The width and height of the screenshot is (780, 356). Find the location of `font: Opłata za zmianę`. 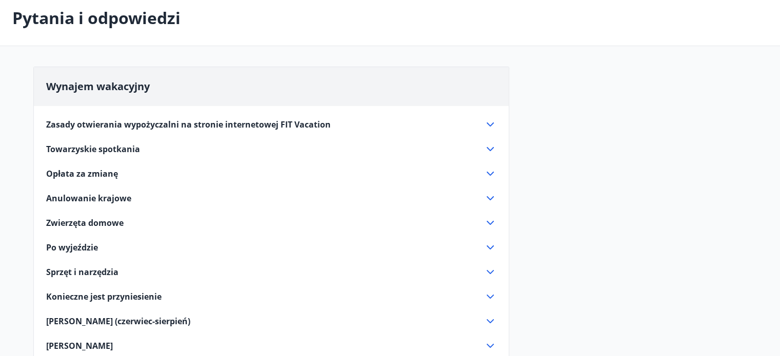

font: Opłata za zmianę is located at coordinates (82, 174).